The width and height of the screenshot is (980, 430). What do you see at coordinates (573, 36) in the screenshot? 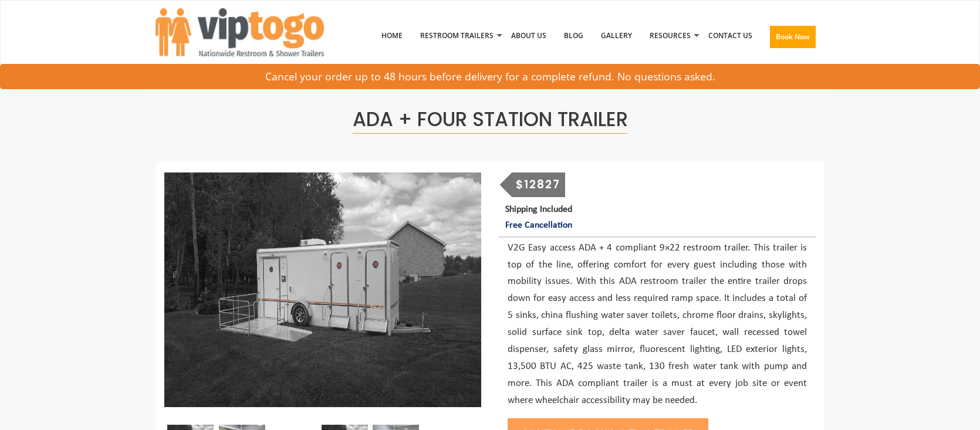
I see `a: Blog` at bounding box center [573, 36].